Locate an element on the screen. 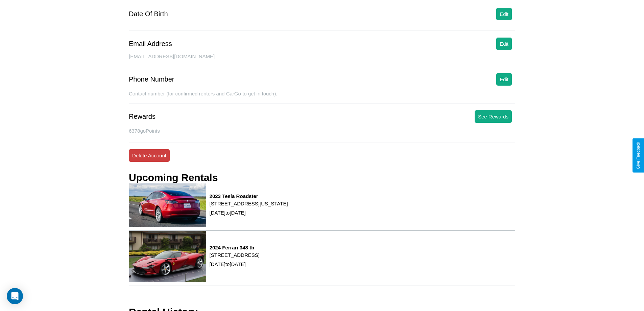 The image size is (644, 311). h3: Upcoming Rentals is located at coordinates (173, 177).